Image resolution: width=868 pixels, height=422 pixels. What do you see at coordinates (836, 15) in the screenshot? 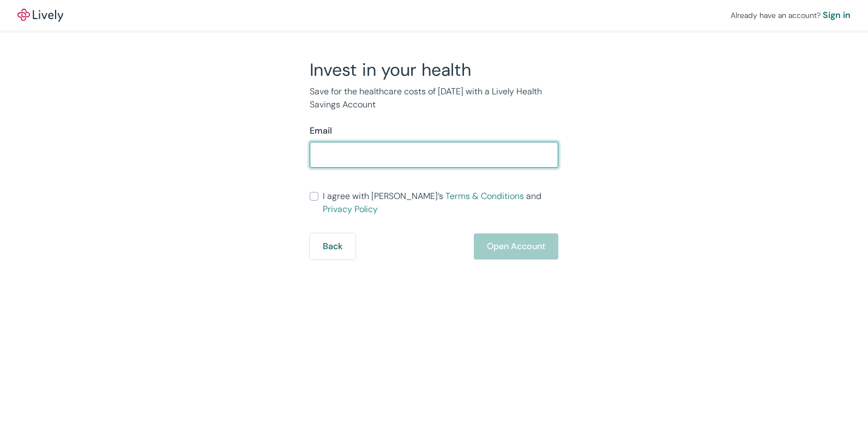
I see `a: Sign in` at bounding box center [836, 15].